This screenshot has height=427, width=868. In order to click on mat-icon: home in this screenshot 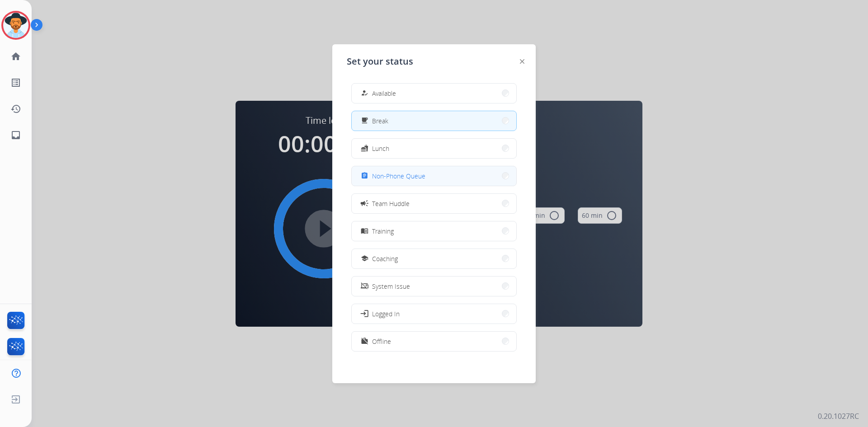, I will do `click(16, 56)`.